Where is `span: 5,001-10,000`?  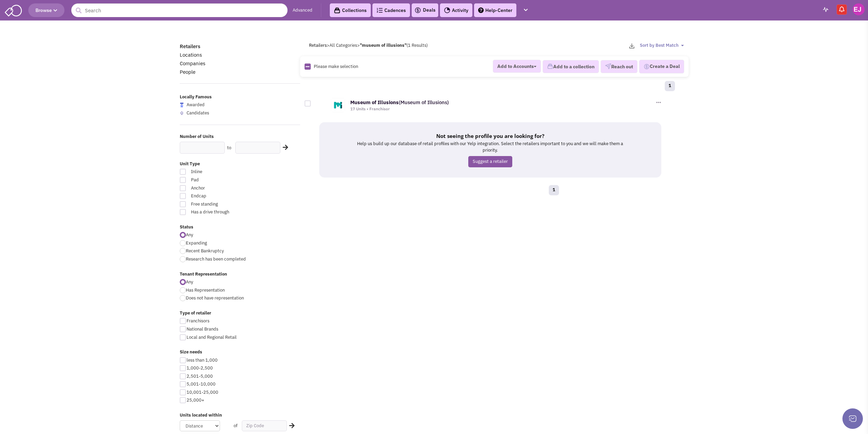
span: 5,001-10,000 is located at coordinates (201, 383).